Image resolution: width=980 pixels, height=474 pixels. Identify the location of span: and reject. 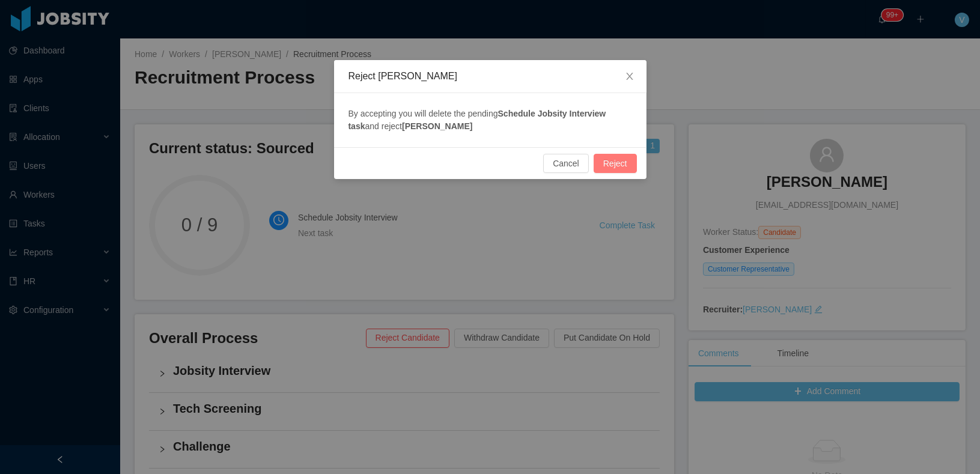
(383, 126).